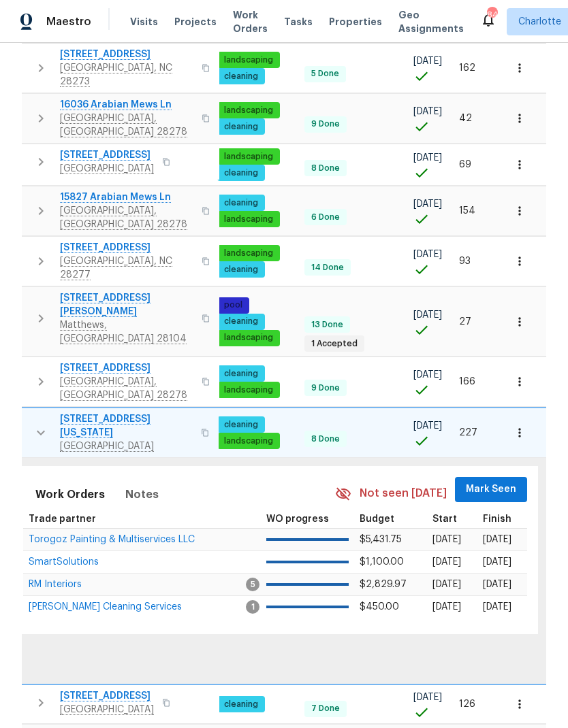 This screenshot has width=568, height=728. I want to click on a: SmartSolutions, so click(63, 562).